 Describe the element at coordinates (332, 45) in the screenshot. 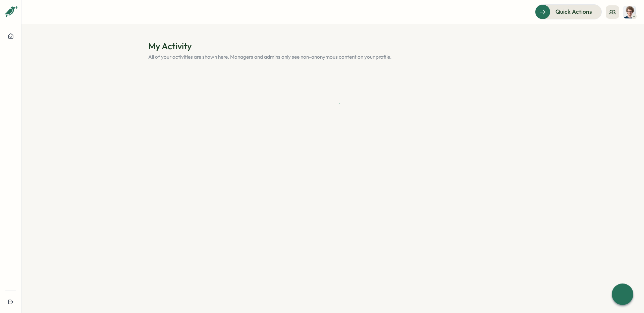

I see `h1: My Activity` at that location.